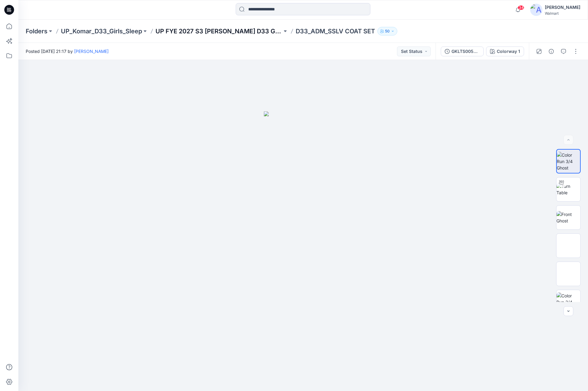 This screenshot has width=588, height=391. What do you see at coordinates (335, 31) in the screenshot?
I see `p: D33_ADM_SSLV COAT SET` at bounding box center [335, 31].